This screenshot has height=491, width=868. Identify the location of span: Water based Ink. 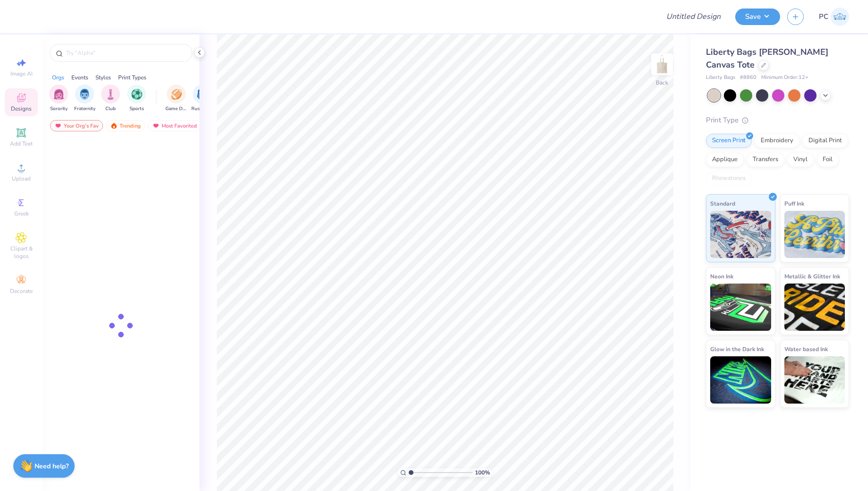
(806, 349).